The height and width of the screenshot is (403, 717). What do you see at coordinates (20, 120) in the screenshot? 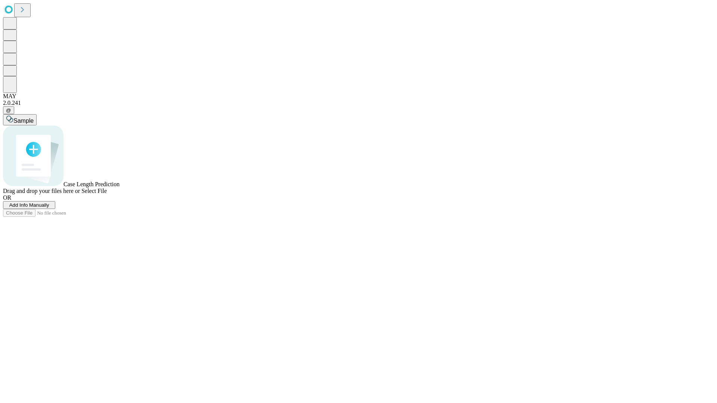
I see `button: Sample` at bounding box center [20, 120].